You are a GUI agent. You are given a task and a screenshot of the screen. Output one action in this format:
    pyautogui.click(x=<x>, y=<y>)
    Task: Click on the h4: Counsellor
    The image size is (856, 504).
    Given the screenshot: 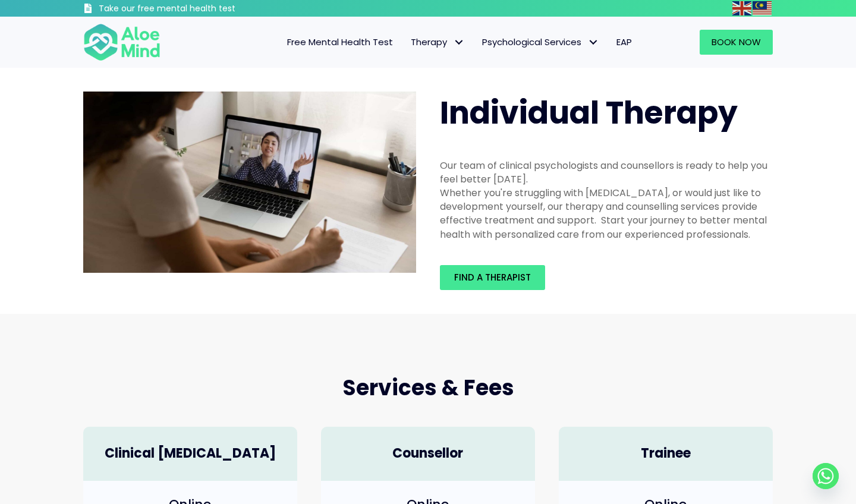 What is the action you would take?
    pyautogui.click(x=428, y=454)
    